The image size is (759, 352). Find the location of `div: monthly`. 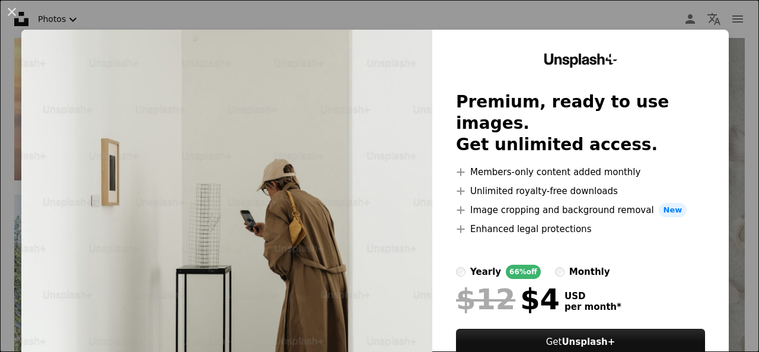

div: monthly is located at coordinates (590, 272).